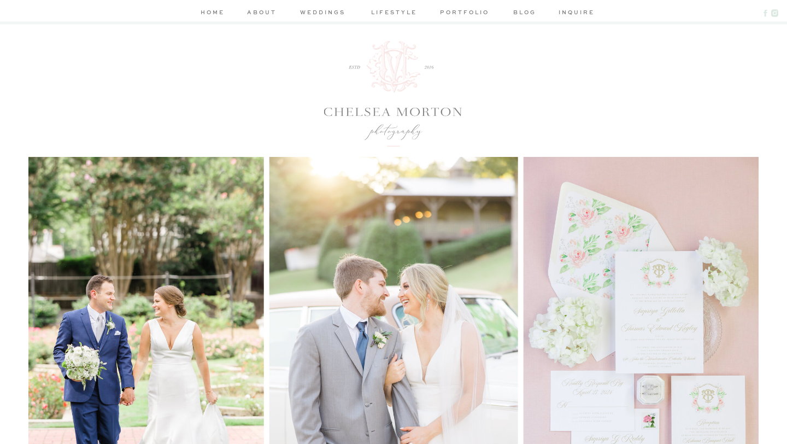 Image resolution: width=787 pixels, height=444 pixels. I want to click on nav: weddings, so click(322, 13).